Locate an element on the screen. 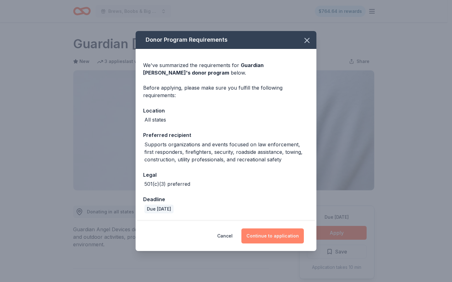 This screenshot has width=452, height=282. div: 501(c)(3) preferred is located at coordinates (167, 184).